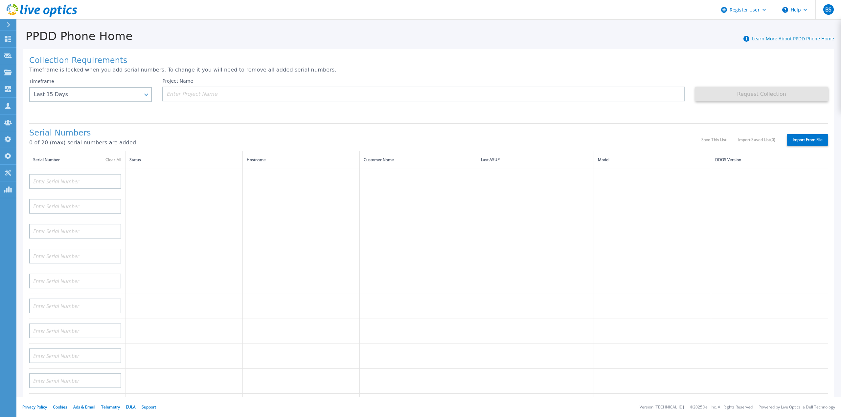  Describe the element at coordinates (42, 81) in the screenshot. I see `label: Timeframe` at that location.